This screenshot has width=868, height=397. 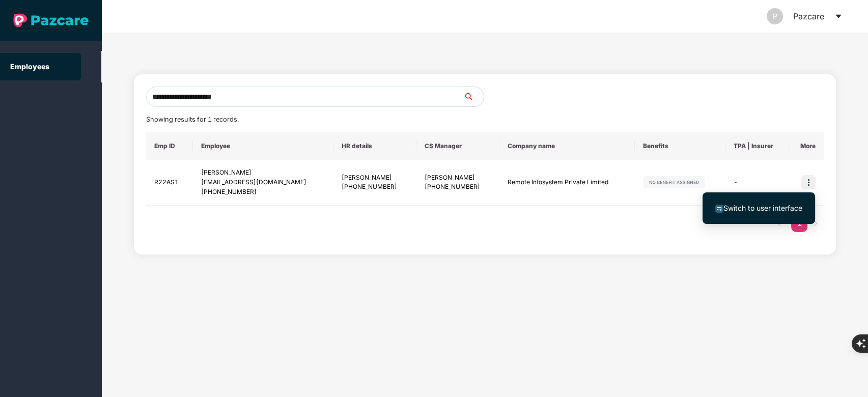 What do you see at coordinates (763, 208) in the screenshot?
I see `span: Switch to user interface` at bounding box center [763, 208].